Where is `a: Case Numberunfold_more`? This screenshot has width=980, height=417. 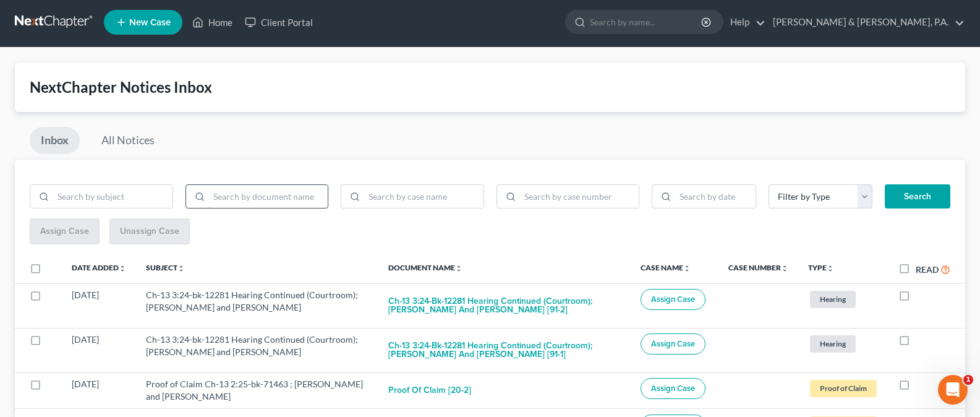
a: Case Numberunfold_more is located at coordinates (758, 267).